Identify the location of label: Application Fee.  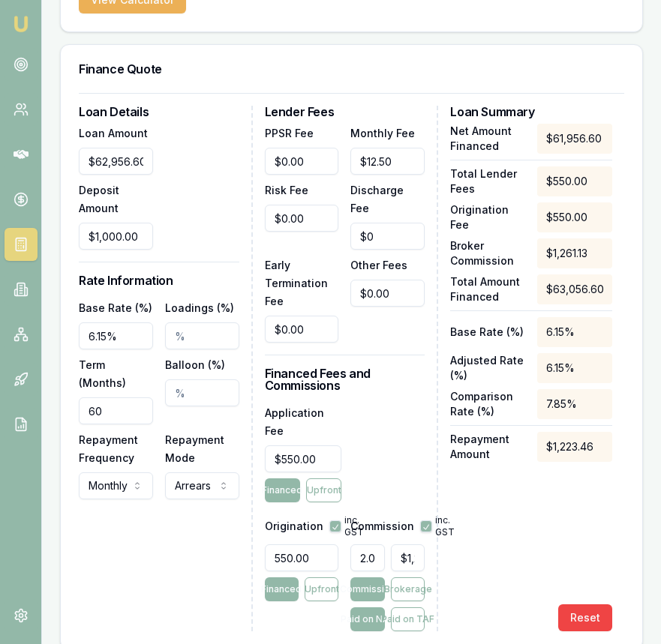
(294, 421).